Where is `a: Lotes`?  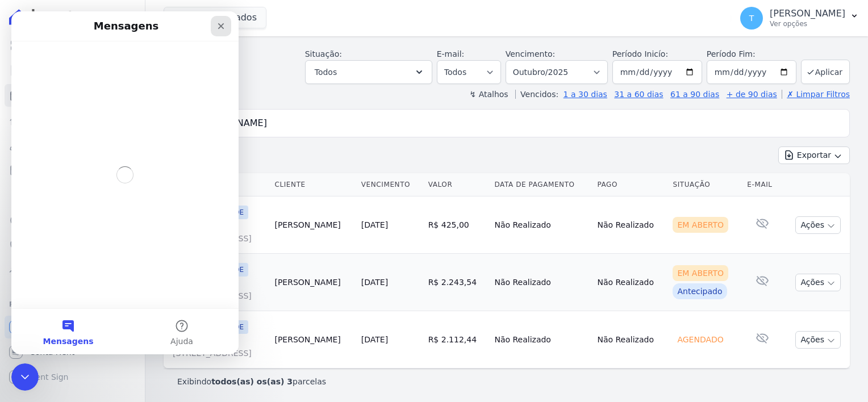
a: Lotes is located at coordinates (72, 121).